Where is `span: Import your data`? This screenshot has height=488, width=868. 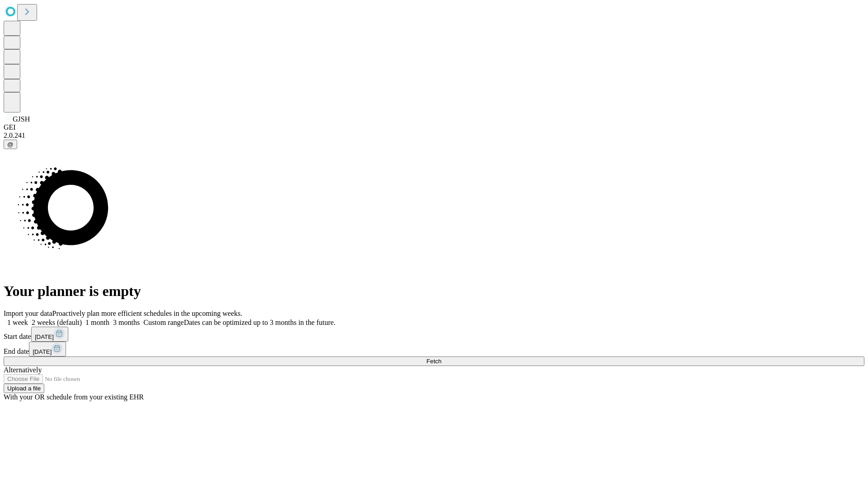 span: Import your data is located at coordinates (28, 314).